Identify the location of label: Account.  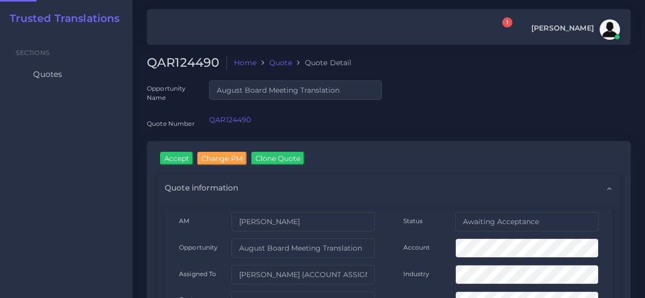
(417, 247).